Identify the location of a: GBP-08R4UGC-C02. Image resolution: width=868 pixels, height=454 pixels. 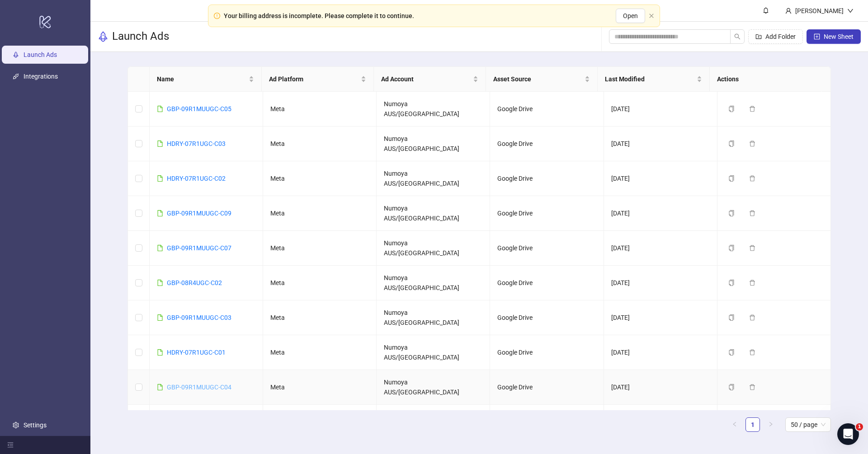
(194, 283).